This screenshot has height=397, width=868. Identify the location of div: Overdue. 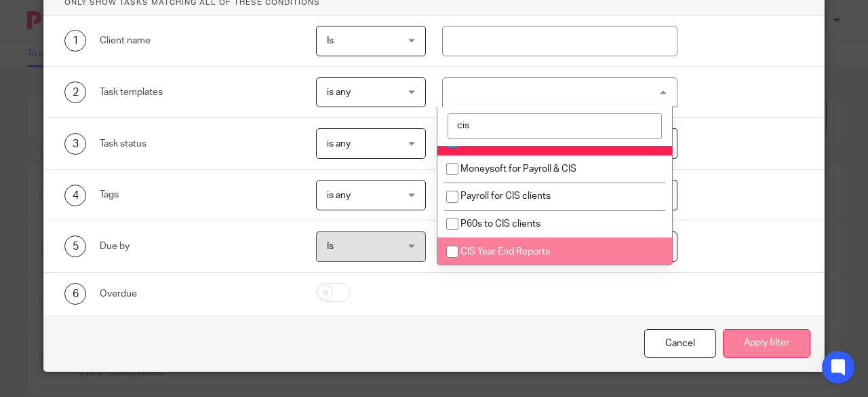
(200, 294).